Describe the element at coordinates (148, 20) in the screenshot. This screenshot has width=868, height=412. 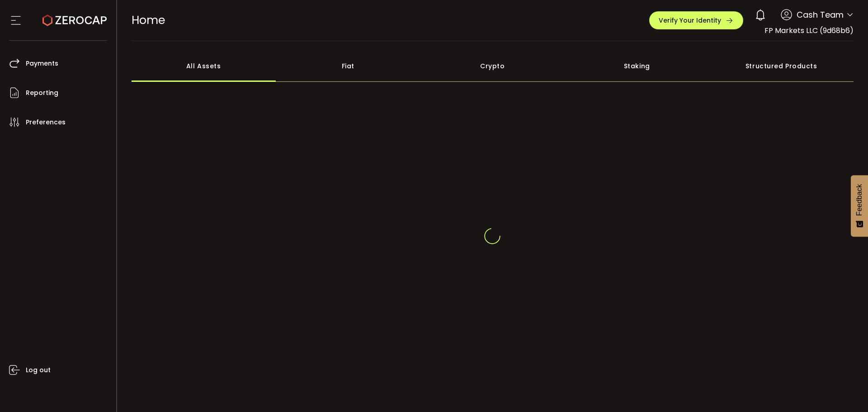
I see `span: Home` at that location.